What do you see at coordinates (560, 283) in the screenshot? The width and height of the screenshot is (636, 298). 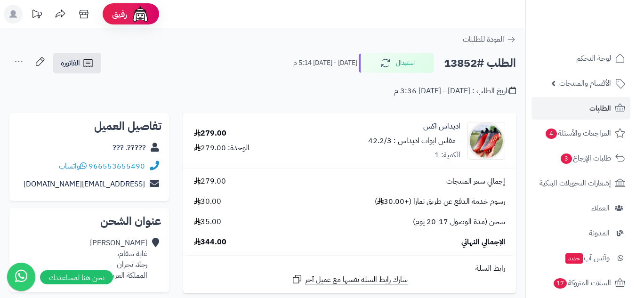 I see `span: 17` at bounding box center [560, 283].